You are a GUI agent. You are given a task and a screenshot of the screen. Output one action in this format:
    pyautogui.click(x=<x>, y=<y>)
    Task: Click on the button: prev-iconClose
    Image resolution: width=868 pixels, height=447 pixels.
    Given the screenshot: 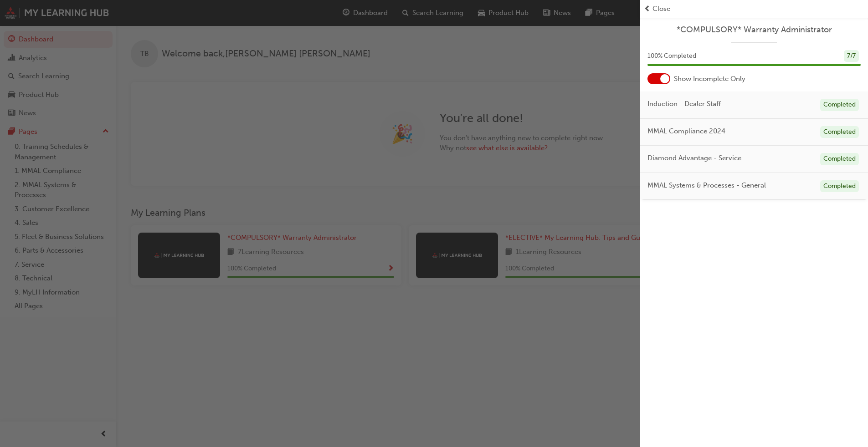 What is the action you would take?
    pyautogui.click(x=754, y=9)
    